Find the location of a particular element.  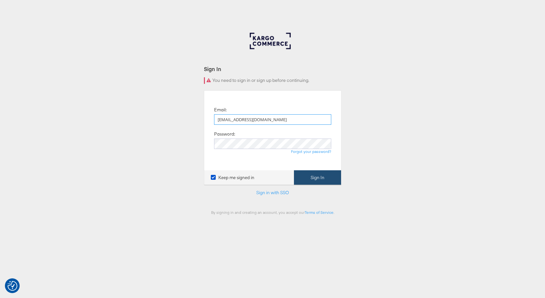

input: Email is located at coordinates (272, 119).